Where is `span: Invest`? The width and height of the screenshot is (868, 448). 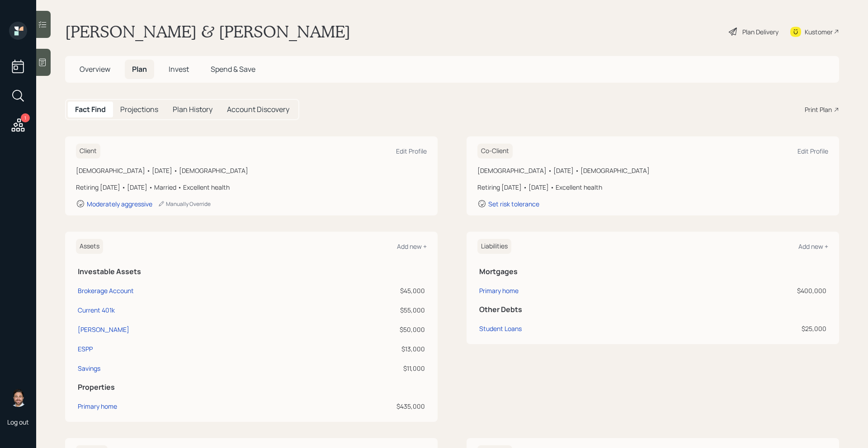
span: Invest is located at coordinates (178, 69).